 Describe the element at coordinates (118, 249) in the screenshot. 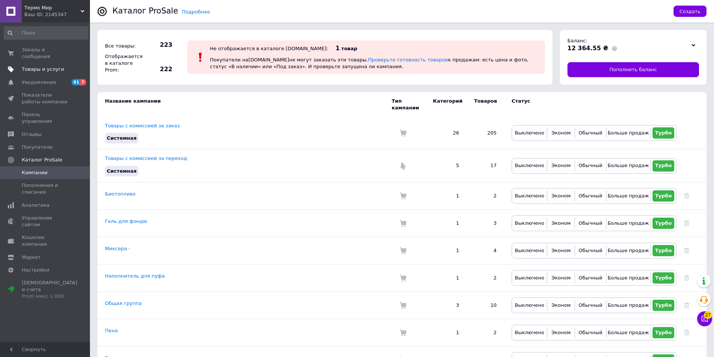

I see `a: Миксера -` at that location.